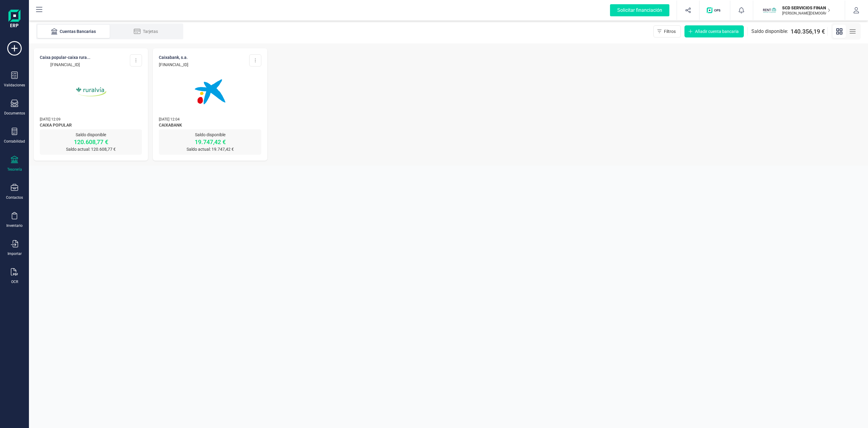 Image resolution: width=868 pixels, height=428 pixels. What do you see at coordinates (65, 58) in the screenshot?
I see `p: CAIXA POPULAR-CAIXA RURA...` at bounding box center [65, 58].